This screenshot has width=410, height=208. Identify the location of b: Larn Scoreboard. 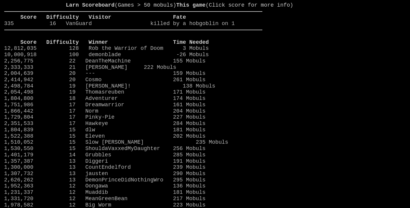
(90, 5).